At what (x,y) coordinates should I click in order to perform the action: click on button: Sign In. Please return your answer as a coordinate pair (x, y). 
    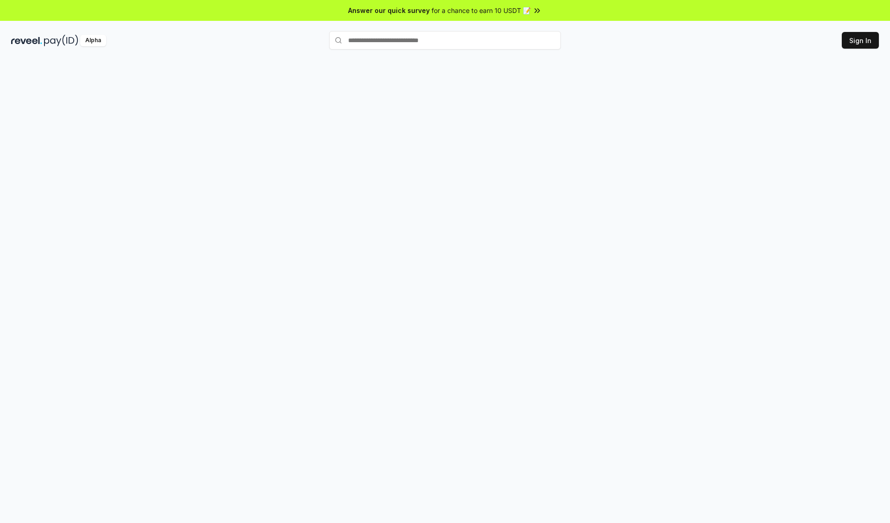
    Looking at the image, I should click on (860, 40).